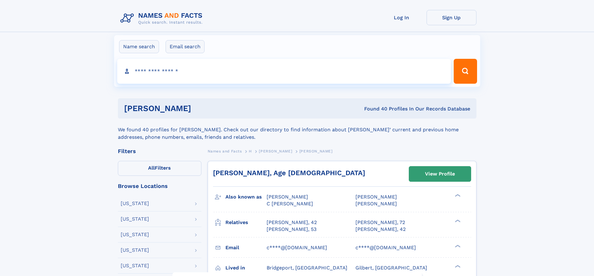  Describe the element at coordinates (139, 47) in the screenshot. I see `label: Name search` at that location.